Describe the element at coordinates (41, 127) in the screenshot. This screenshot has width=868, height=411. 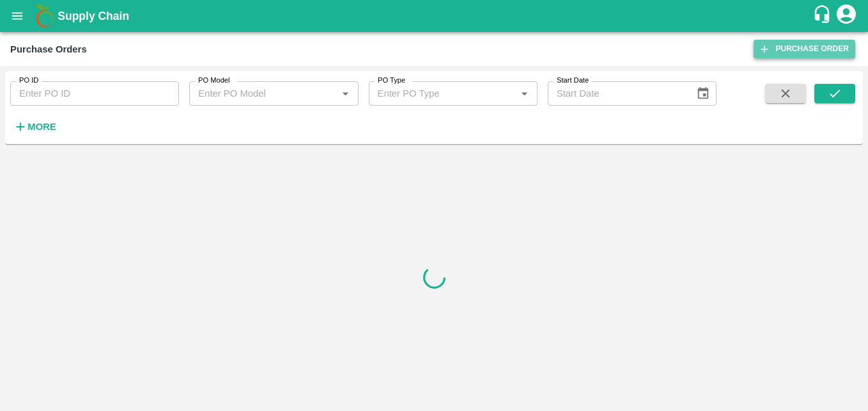
I see `strong: More` at that location.